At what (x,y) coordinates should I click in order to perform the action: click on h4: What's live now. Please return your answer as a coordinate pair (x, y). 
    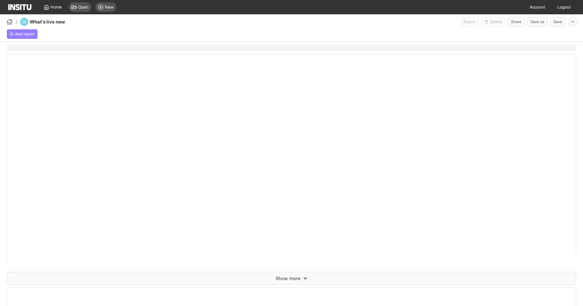
    Looking at the image, I should click on (53, 22).